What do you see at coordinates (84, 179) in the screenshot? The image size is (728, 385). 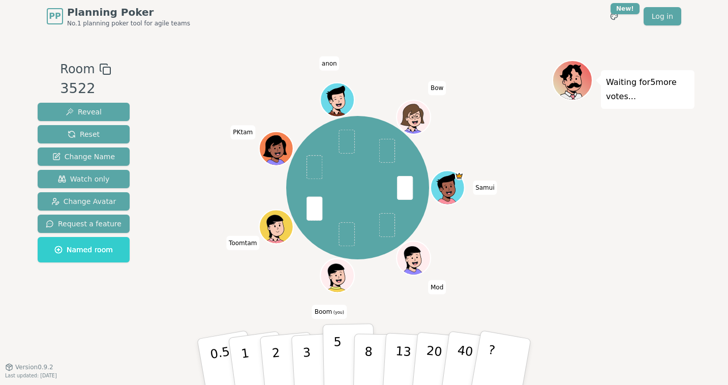 I see `span: Watch only` at bounding box center [84, 179].